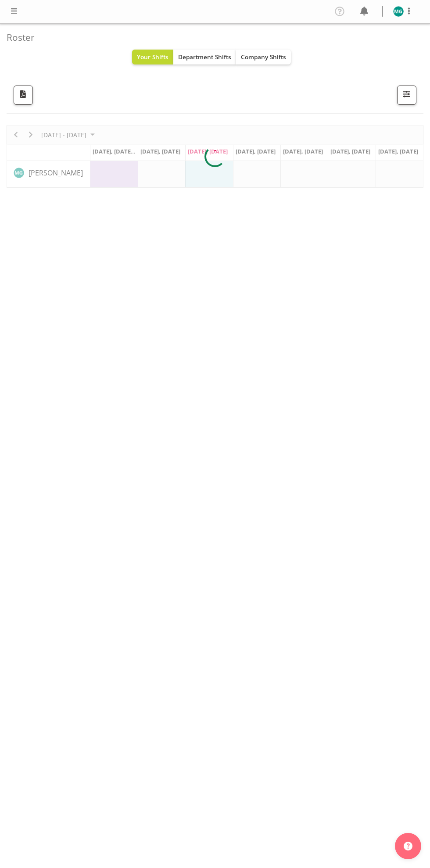 Image resolution: width=430 pixels, height=868 pixels. What do you see at coordinates (398, 12) in the screenshot?
I see `img: min-guo11569.jpg` at bounding box center [398, 12].